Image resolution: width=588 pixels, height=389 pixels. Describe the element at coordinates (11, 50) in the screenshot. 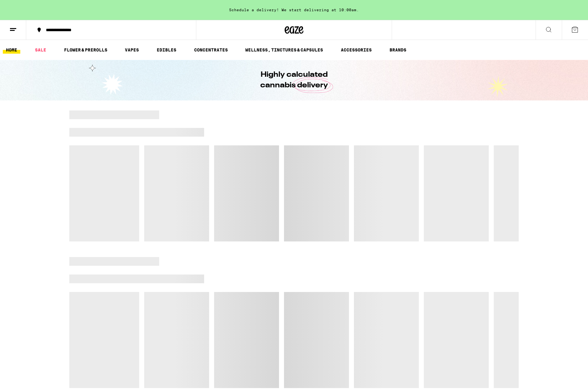

I see `a: HOME` at that location.